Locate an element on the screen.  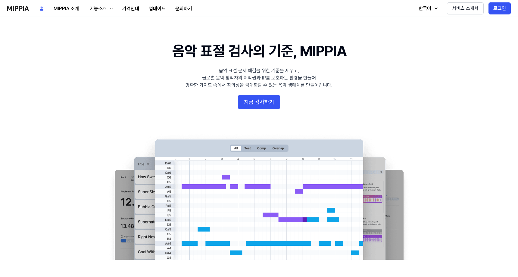
button: 한국어 is located at coordinates (428, 8).